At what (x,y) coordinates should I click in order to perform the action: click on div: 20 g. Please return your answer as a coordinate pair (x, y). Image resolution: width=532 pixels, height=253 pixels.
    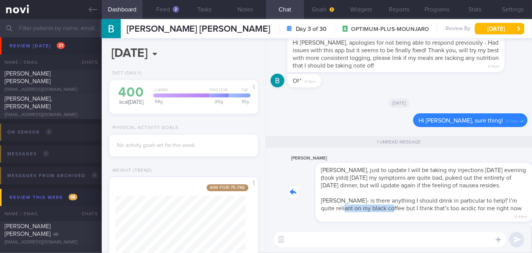
    Looking at the image, I should click on (217, 101).